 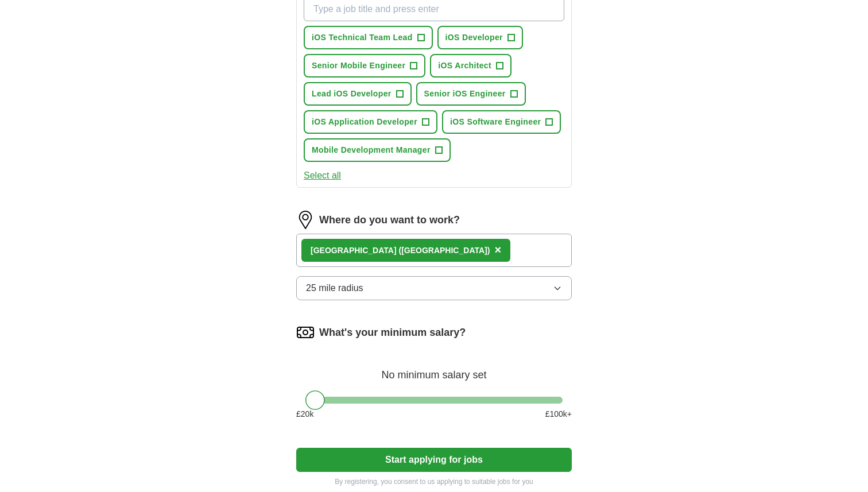 I want to click on button: iOS Developer, so click(x=480, y=38).